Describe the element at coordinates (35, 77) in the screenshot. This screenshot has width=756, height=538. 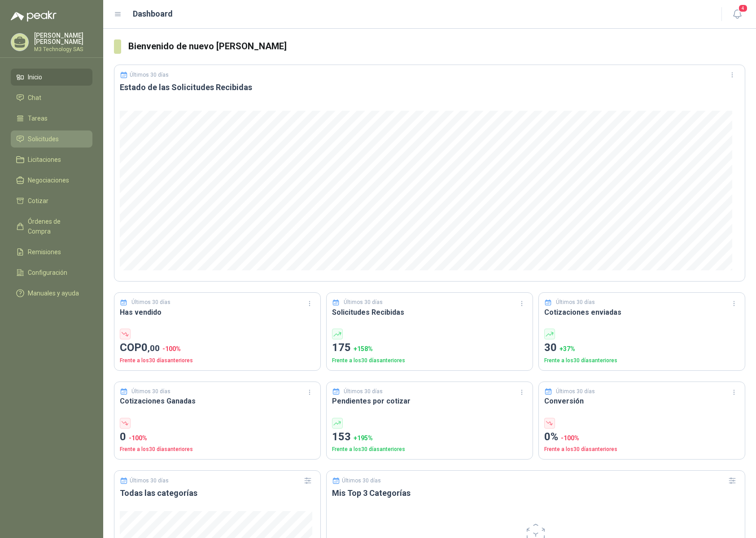
I see `span: Inicio` at that location.